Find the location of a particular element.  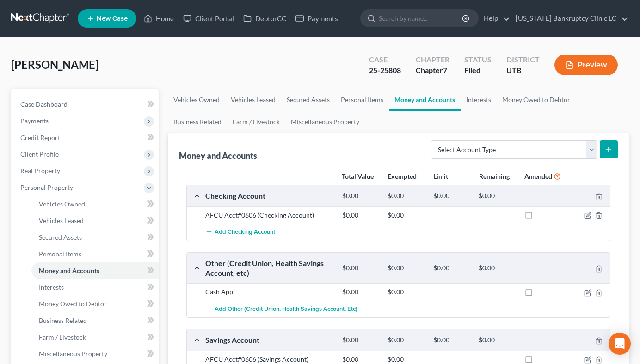

span: Money Owed to Debtor is located at coordinates (72, 303).